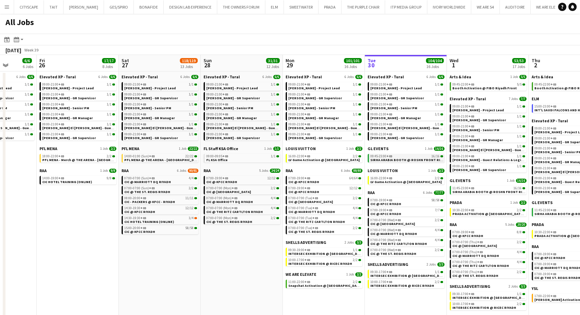  Describe the element at coordinates (488, 77) in the screenshot. I see `a: Arts & Idea1 Job5/5` at that location.